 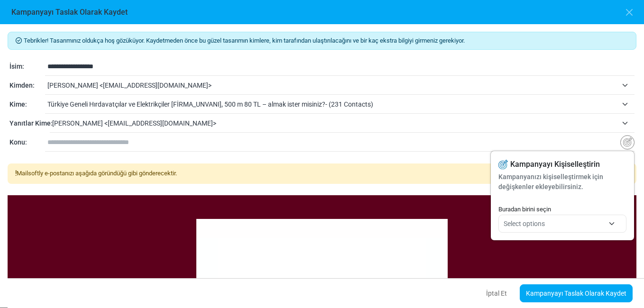 What do you see at coordinates (562, 182) in the screenshot?
I see `p: Kampanyanızı kişiselleştirmek için değişkenler ekleyebilirsiniz.` at bounding box center [562, 182].